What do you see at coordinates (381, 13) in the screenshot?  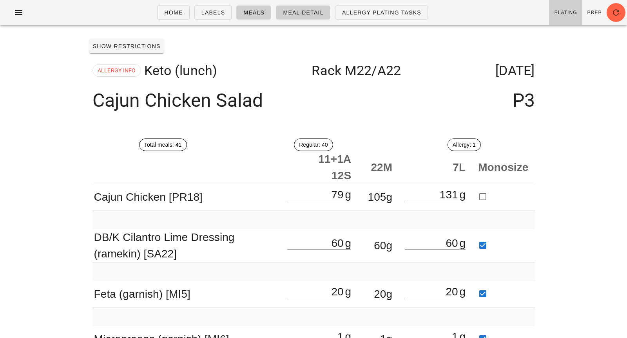 I see `span: Allergy Plating Tasks` at bounding box center [381, 13].